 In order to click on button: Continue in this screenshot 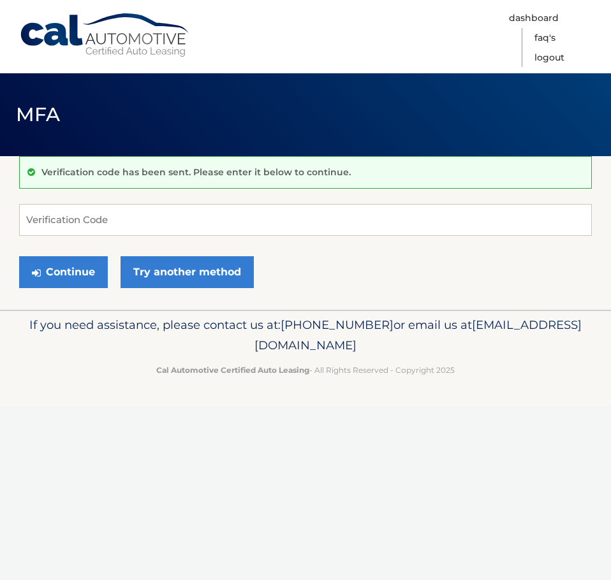, I will do `click(63, 272)`.